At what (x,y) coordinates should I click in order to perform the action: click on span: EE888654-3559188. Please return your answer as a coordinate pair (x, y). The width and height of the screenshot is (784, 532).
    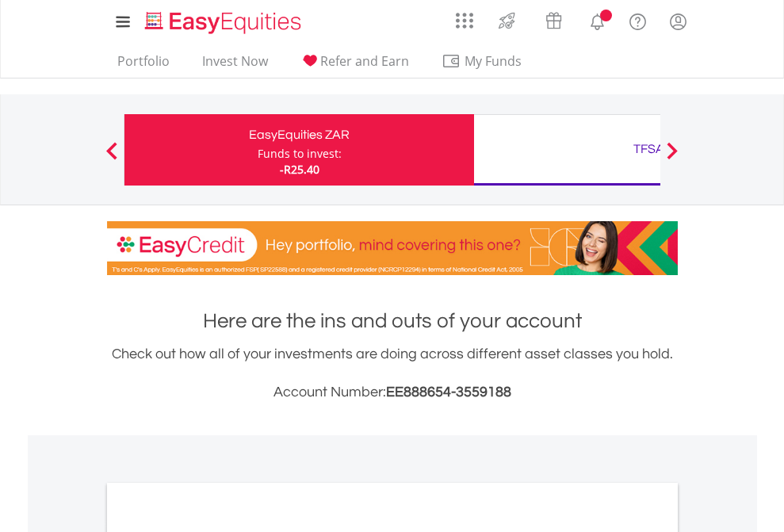
    Looking at the image, I should click on (449, 391).